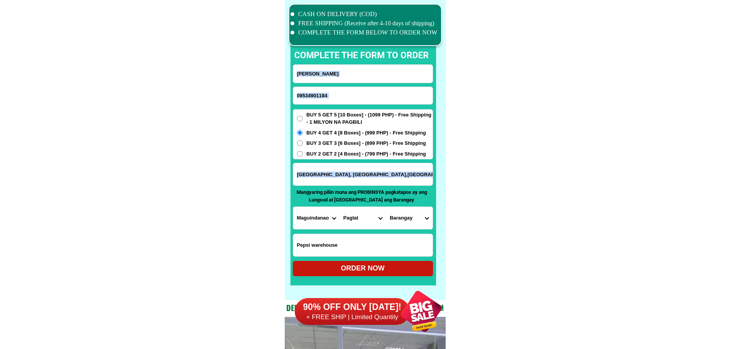 Image resolution: width=730 pixels, height=349 pixels. Describe the element at coordinates (366, 133) in the screenshot. I see `span: BUY 4 GET 4 [8 Boxes] - (999 PHP) - Free Shipping` at that location.